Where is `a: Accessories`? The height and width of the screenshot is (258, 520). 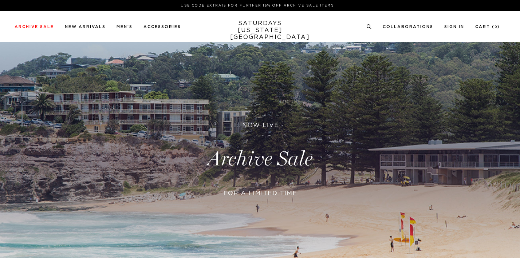
a: Accessories is located at coordinates (162, 27).